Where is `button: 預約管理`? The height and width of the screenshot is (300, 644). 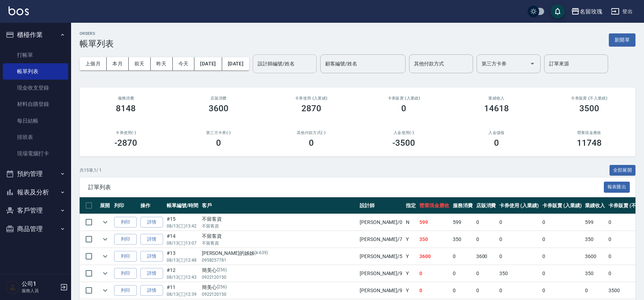
button: 預約管理 is located at coordinates (36, 174).